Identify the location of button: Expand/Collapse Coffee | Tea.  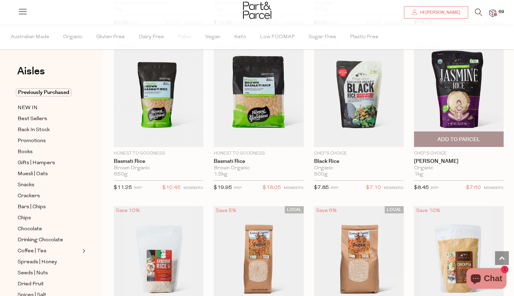
(83, 251).